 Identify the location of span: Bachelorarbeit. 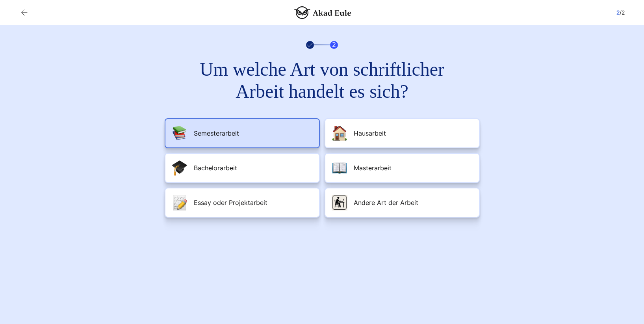
(215, 168).